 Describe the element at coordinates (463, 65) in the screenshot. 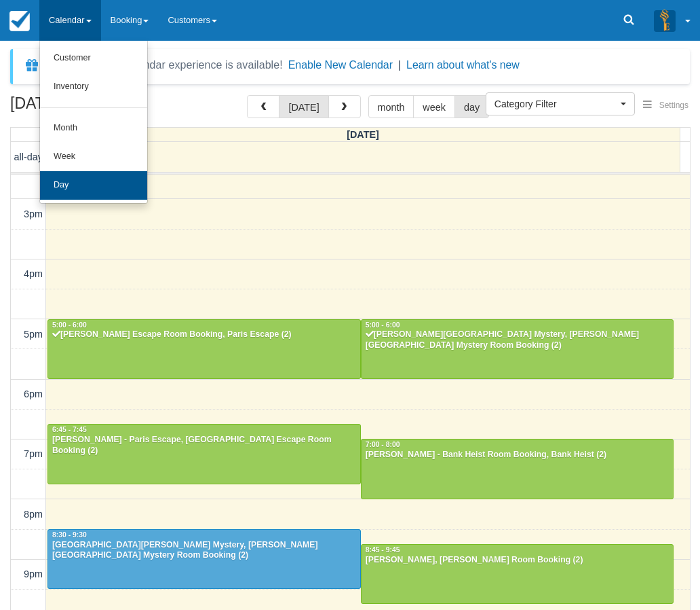

I see `a: Learn about what's new` at that location.